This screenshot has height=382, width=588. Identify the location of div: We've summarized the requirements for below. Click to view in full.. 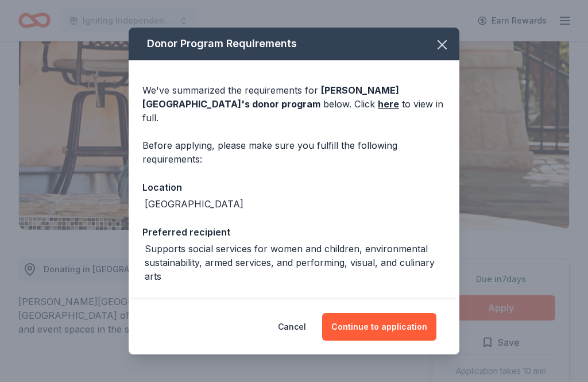
(294, 104).